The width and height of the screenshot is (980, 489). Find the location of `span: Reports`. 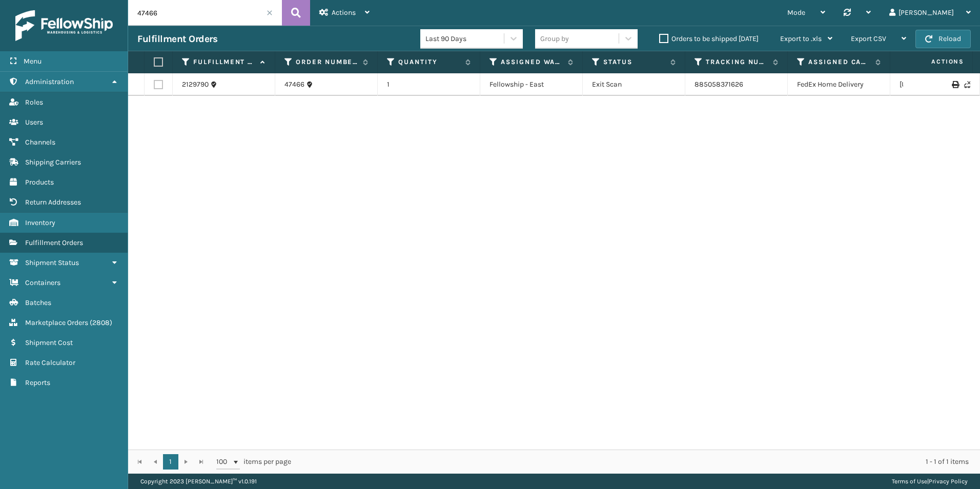

span: Reports is located at coordinates (37, 382).